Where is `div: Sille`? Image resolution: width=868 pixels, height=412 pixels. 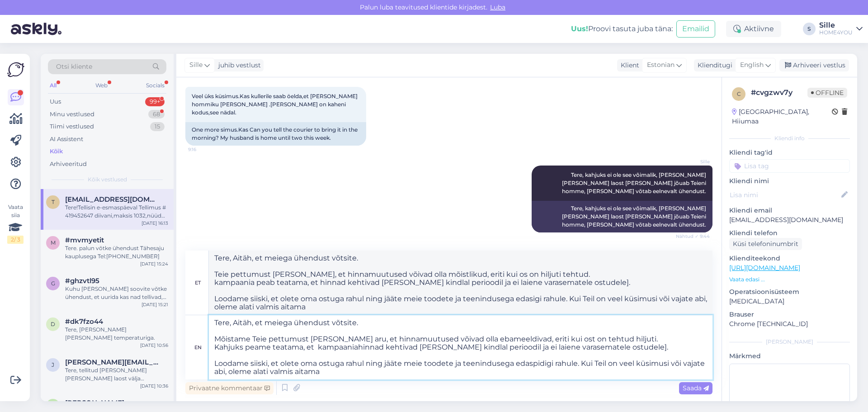
div: Sille is located at coordinates (836, 25).